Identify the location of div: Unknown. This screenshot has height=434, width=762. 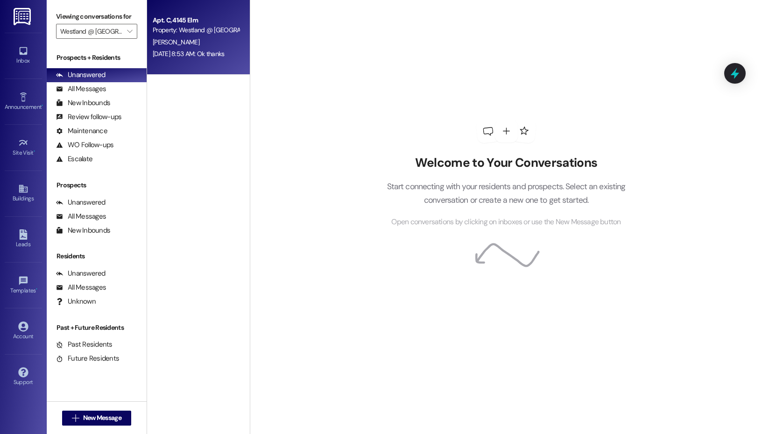
(76, 301).